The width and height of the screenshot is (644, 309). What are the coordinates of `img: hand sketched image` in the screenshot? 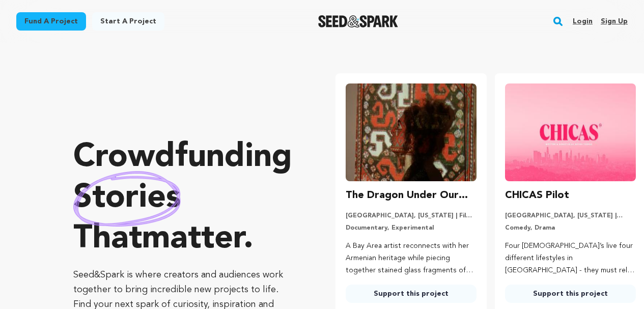 It's located at (126, 199).